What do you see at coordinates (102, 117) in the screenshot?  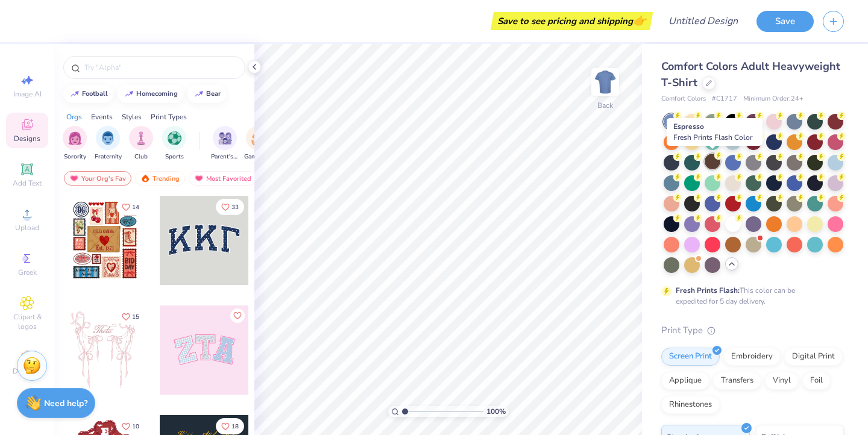 I see `div: Events` at bounding box center [102, 117].